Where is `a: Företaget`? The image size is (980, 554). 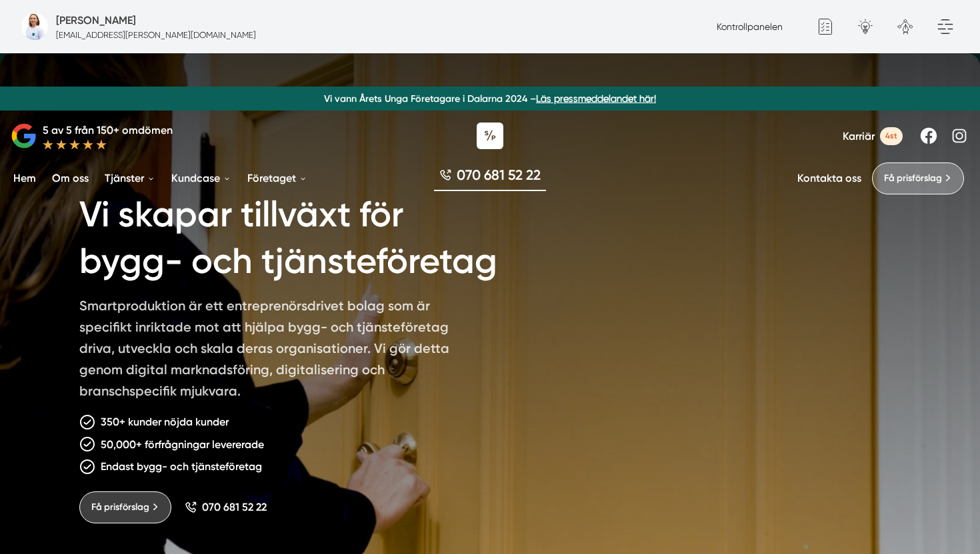 a: Företaget is located at coordinates (277, 178).